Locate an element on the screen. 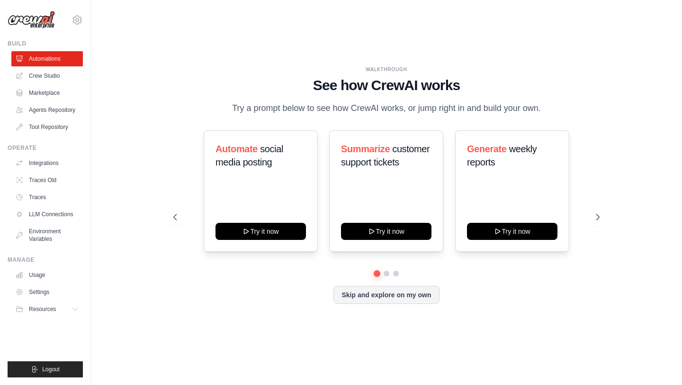 The image size is (682, 385). a: LLM Connections is located at coordinates (47, 214).